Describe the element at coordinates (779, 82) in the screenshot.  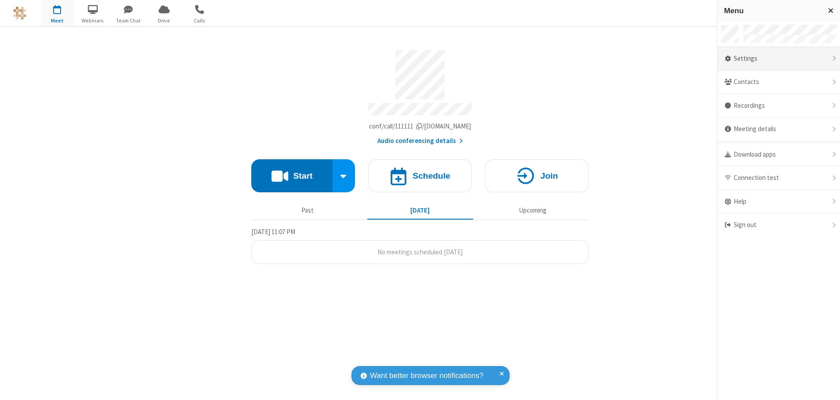
I see `div: Contacts` at that location.